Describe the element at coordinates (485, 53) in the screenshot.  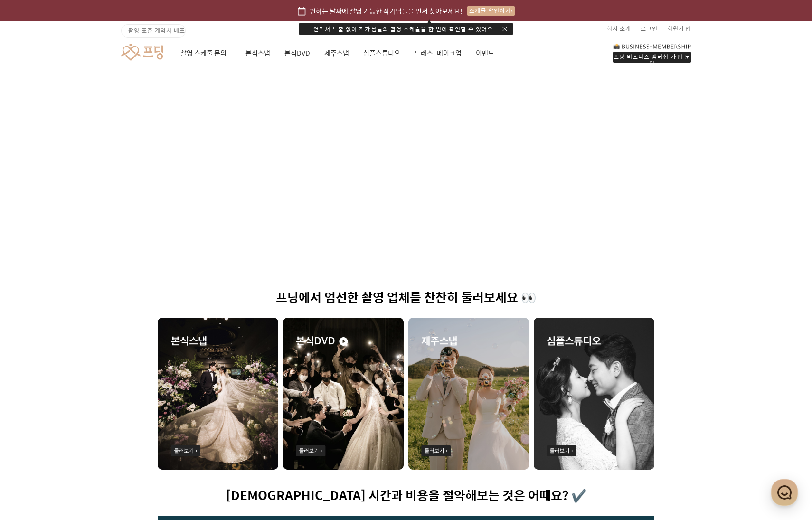
I see `a: 이벤트` at that location.